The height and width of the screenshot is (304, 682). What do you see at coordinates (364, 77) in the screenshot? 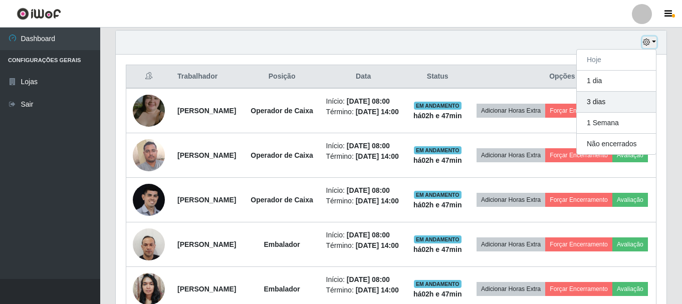
I see `th: Data` at bounding box center [364, 77].